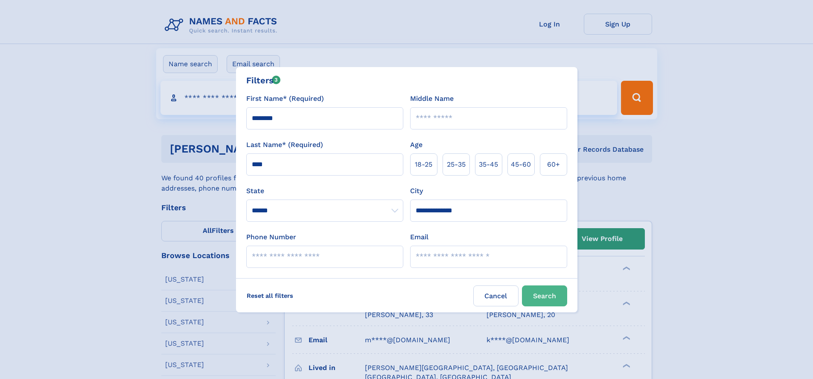 The image size is (813, 379). Describe the element at coordinates (521, 164) in the screenshot. I see `span: 45‑60` at that location.